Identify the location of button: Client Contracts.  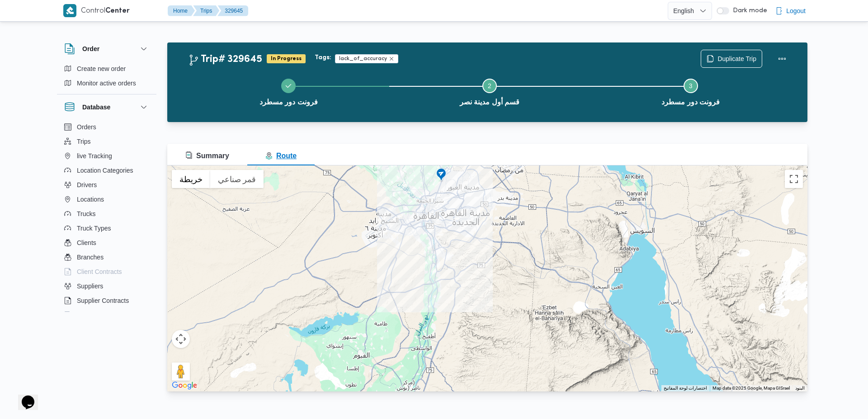
(107, 271).